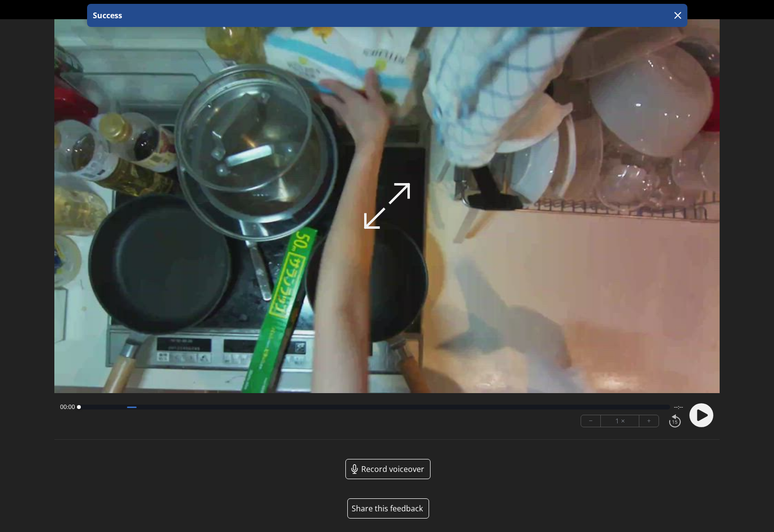  What do you see at coordinates (393, 469) in the screenshot?
I see `span: Record voiceover` at bounding box center [393, 469].